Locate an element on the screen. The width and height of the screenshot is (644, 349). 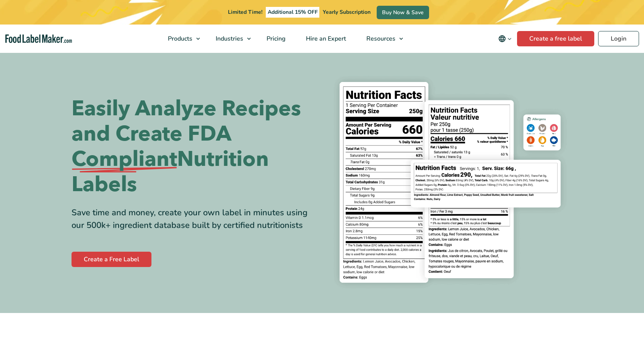
span: Products is located at coordinates (179, 39).